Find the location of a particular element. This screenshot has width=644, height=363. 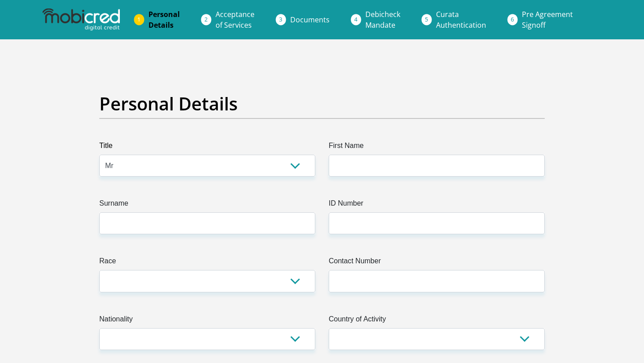

span: Curata Authentication is located at coordinates (461, 20).